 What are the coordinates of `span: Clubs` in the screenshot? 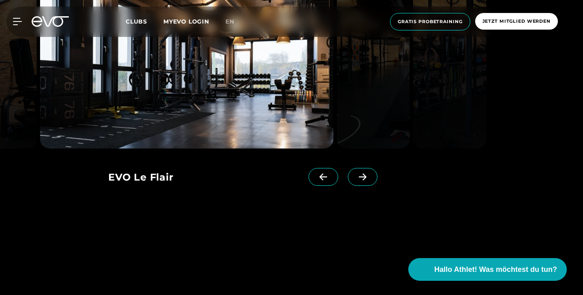 It's located at (136, 21).